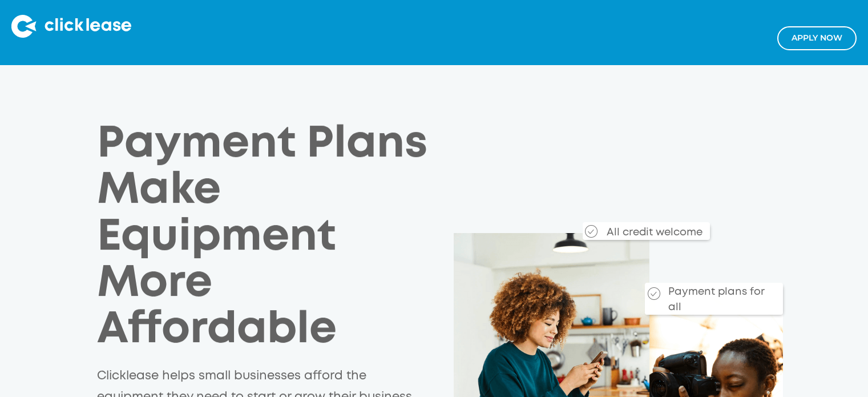 The width and height of the screenshot is (868, 397). What do you see at coordinates (275, 237) in the screenshot?
I see `h1: Payment Plans Make Equipment More Affordable` at bounding box center [275, 237].